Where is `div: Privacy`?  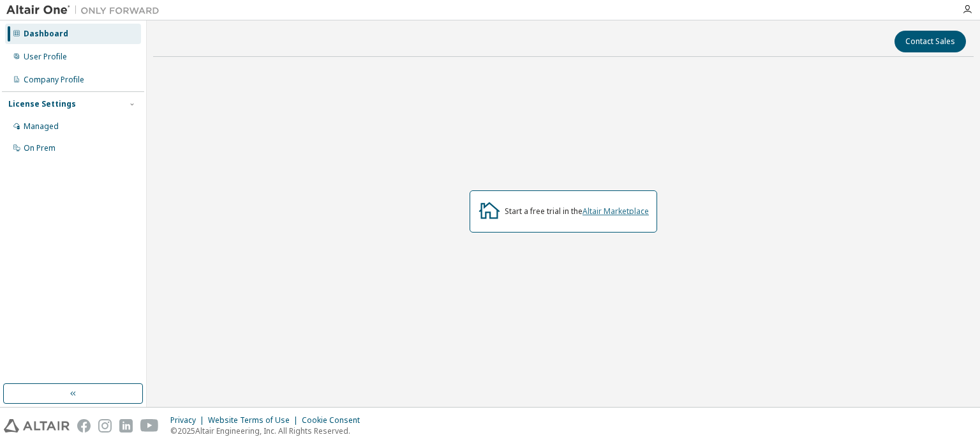 div: Privacy is located at coordinates (189, 420).